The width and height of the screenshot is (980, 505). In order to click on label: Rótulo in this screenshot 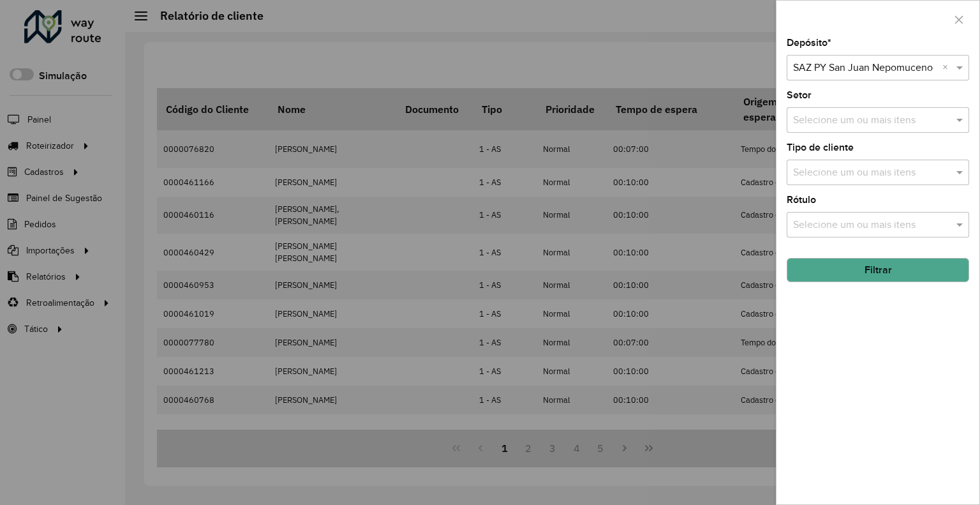, I will do `click(802, 200)`.